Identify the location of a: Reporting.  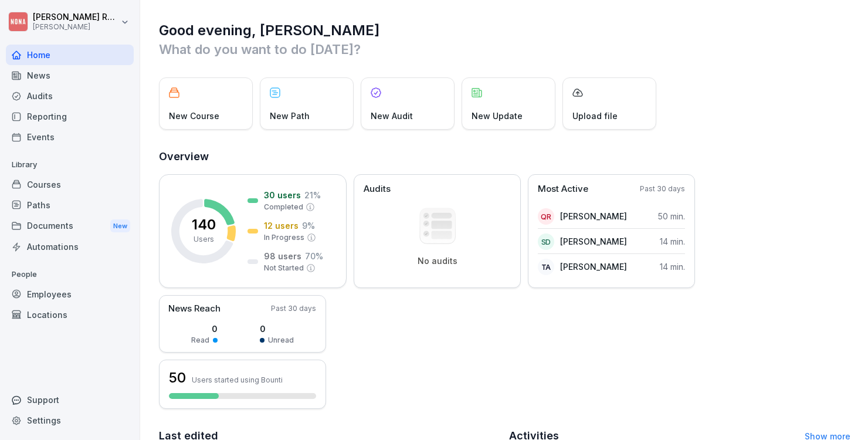
(70, 116).